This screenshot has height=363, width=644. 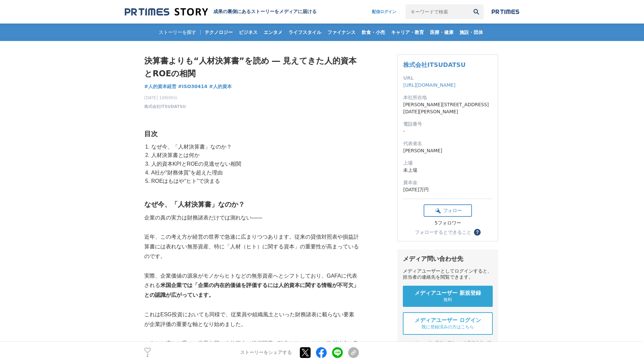 What do you see at coordinates (254, 147) in the screenshot?
I see `li: なぜ今、「人材決算書」なのか？` at bounding box center [254, 147].